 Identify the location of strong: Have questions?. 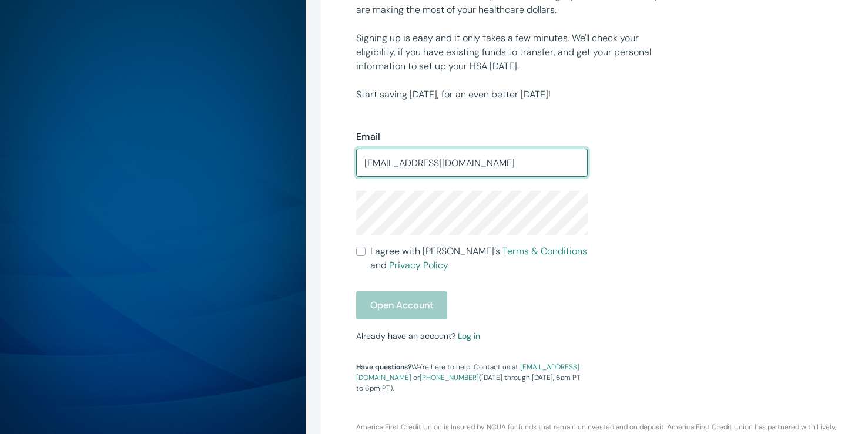
(384, 367).